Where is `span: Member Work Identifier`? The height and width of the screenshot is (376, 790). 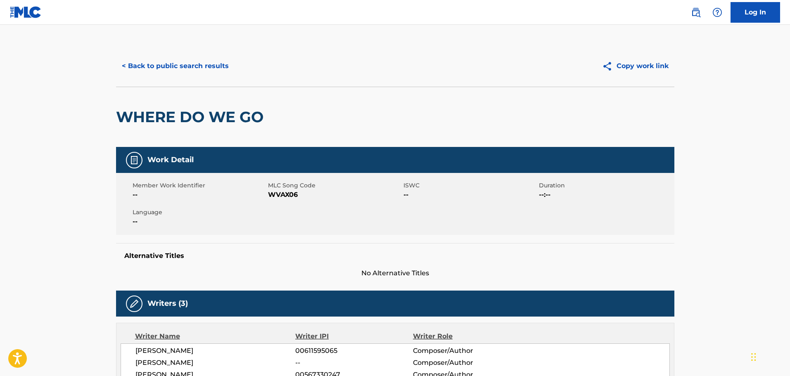
span: Member Work Identifier is located at coordinates (199, 185).